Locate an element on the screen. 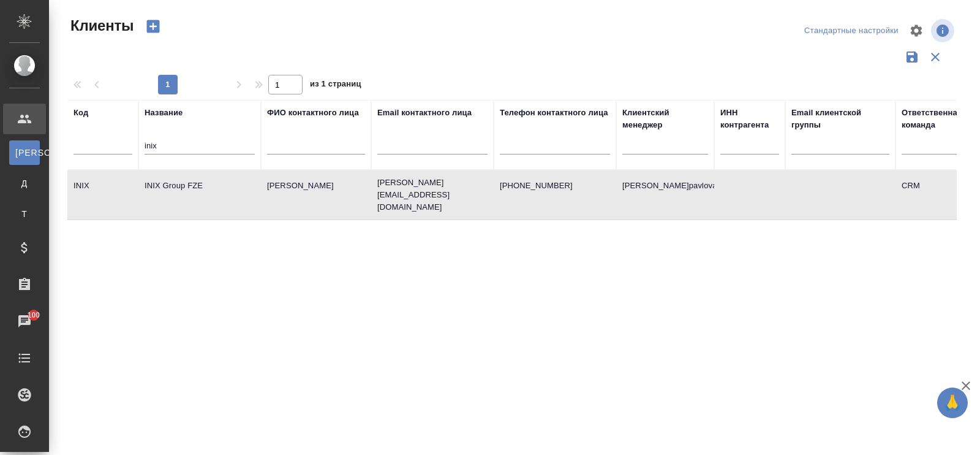 The width and height of the screenshot is (980, 455). span: из 1 страниц is located at coordinates (336, 85).